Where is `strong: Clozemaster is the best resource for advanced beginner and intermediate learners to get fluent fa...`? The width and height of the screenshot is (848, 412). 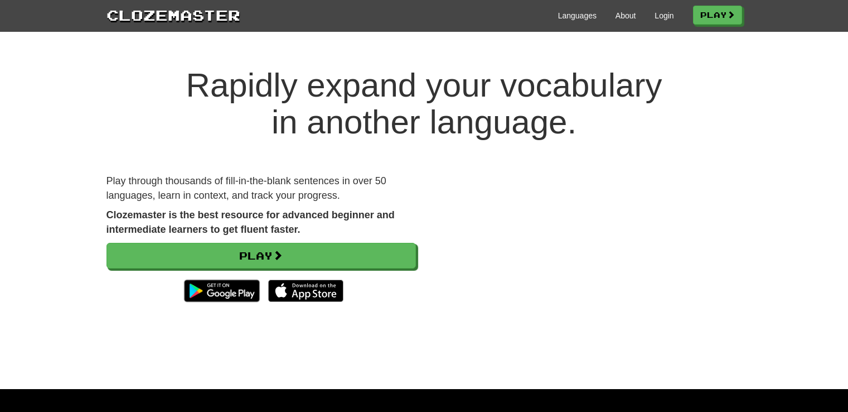
strong: Clozemaster is the best resource for advanced beginner and intermediate learners to get fluent fa... is located at coordinates (250, 222).